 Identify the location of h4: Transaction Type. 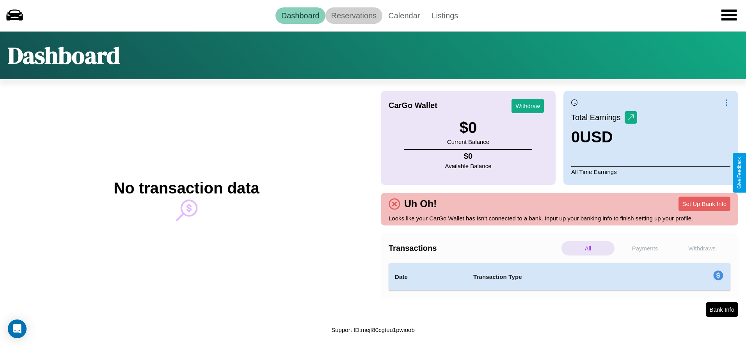
(561, 277).